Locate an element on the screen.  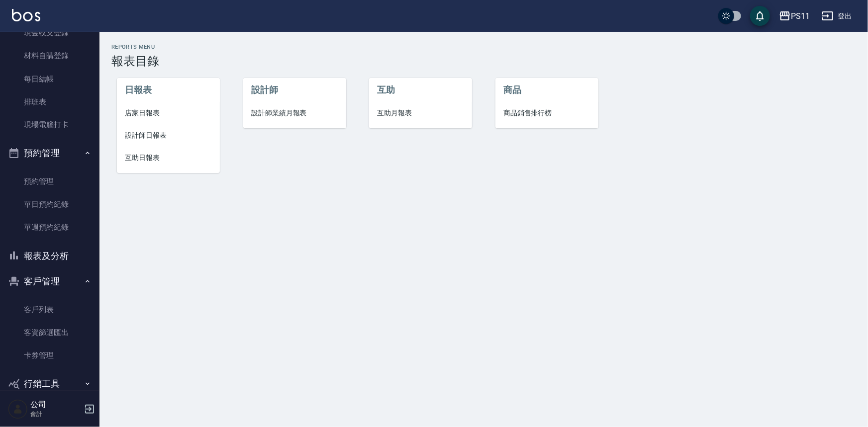
a: 材料自購登錄 is located at coordinates (50, 56).